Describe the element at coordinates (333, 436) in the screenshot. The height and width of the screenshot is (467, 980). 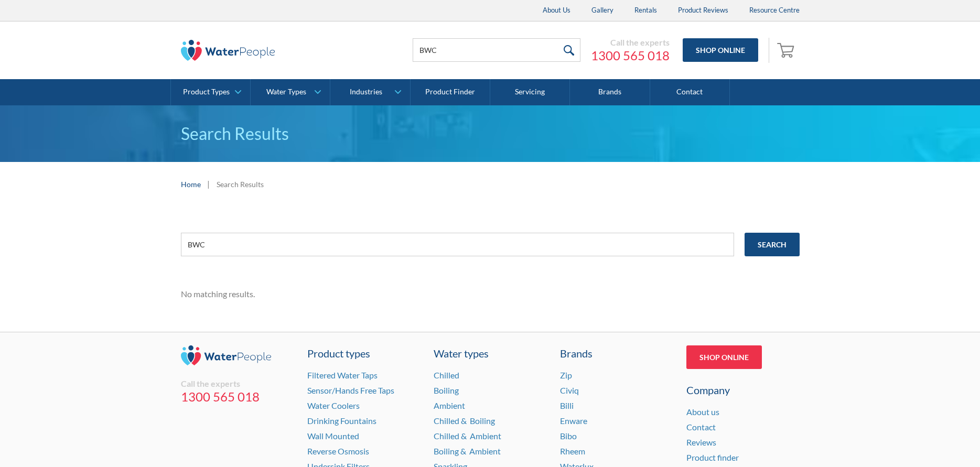
I see `a: Wall Mounted` at that location.